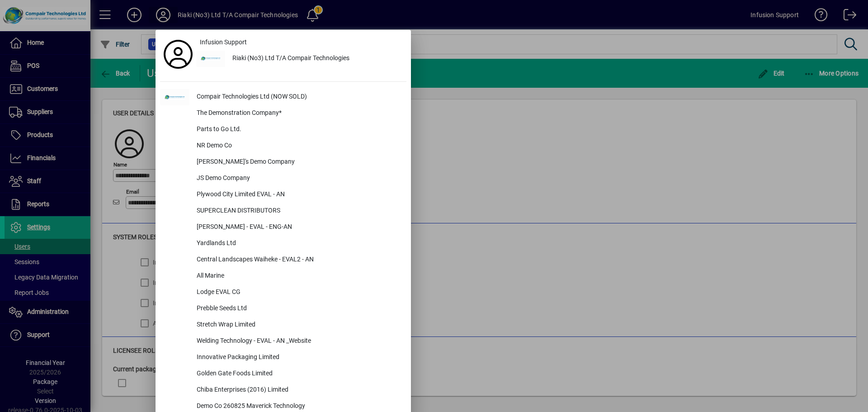 The image size is (868, 412). I want to click on div: SUPERCLEAN DISTRIBUTORS, so click(298, 211).